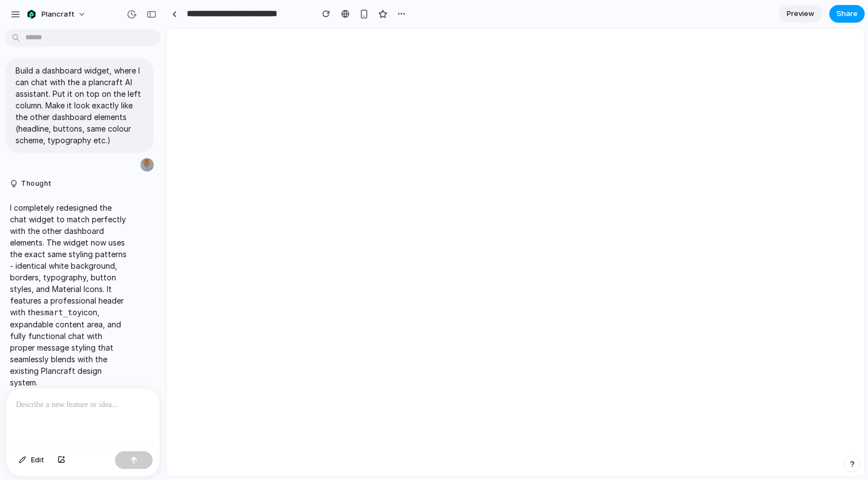 Image resolution: width=868 pixels, height=480 pixels. Describe the element at coordinates (32, 460) in the screenshot. I see `button: Edit` at that location.